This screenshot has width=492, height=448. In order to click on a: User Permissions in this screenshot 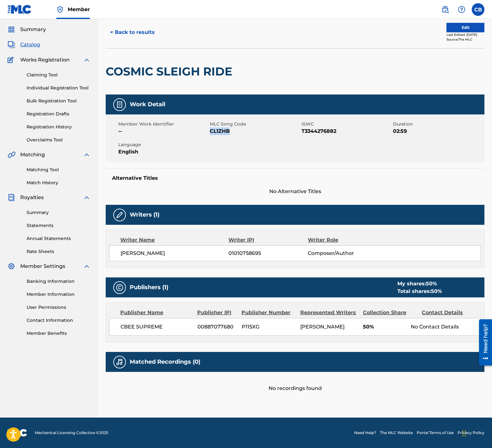, I will do `click(59, 307)`.